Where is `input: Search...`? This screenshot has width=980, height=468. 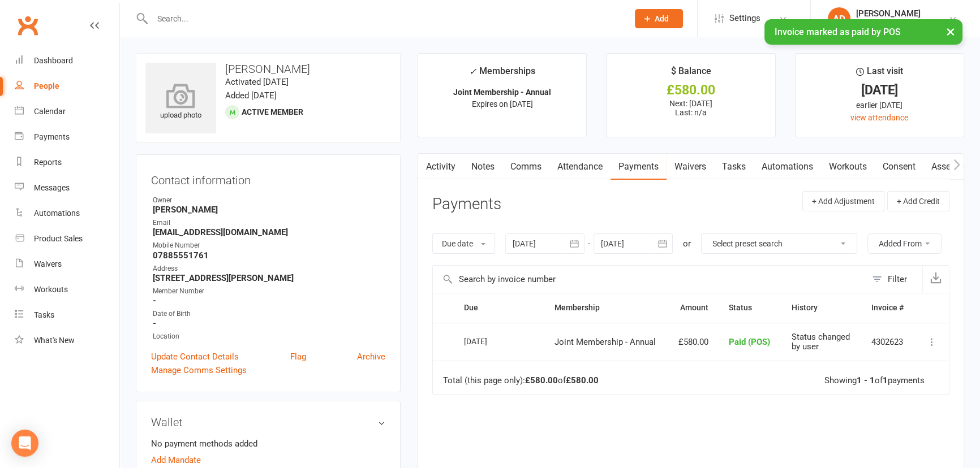
input: Search... is located at coordinates (384, 19).